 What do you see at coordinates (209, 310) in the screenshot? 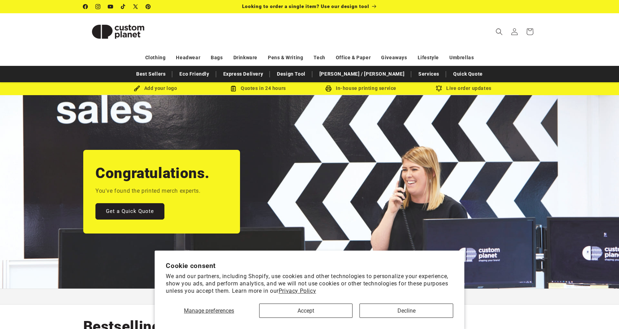
I see `span: Manage preferences` at bounding box center [209, 310].